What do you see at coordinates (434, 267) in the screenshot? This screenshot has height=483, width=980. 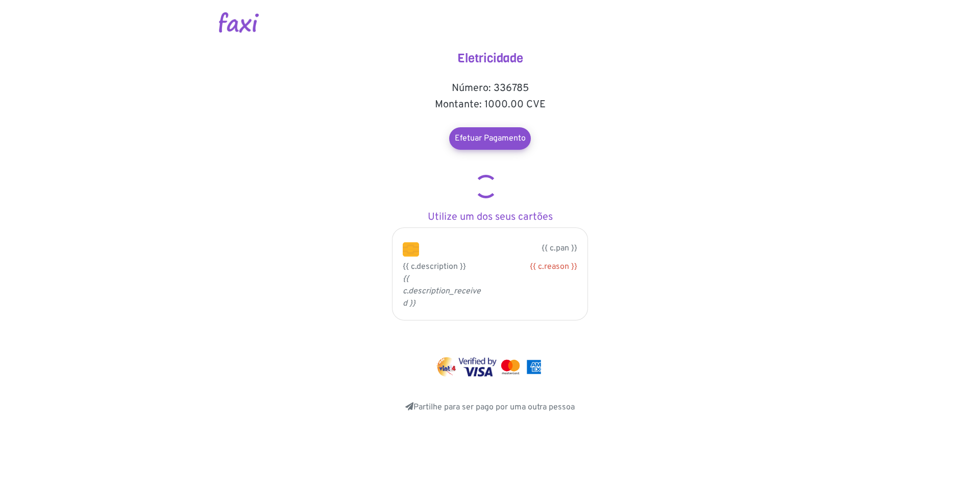 I see `span: {{ c.description }}` at bounding box center [434, 267].